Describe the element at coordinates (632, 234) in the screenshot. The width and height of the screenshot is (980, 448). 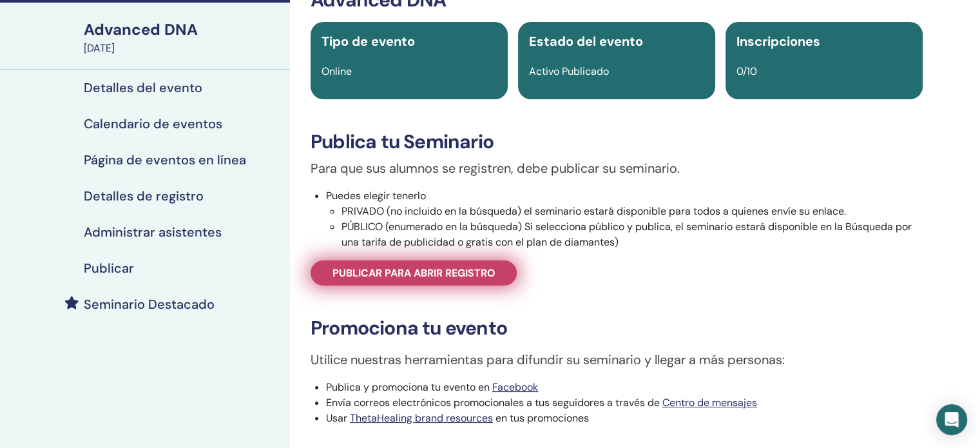
I see `li: PÚBLICO (enumerado en la búsqueda) Si selecciona público y publica, el seminario estará disponibl...` at that location.